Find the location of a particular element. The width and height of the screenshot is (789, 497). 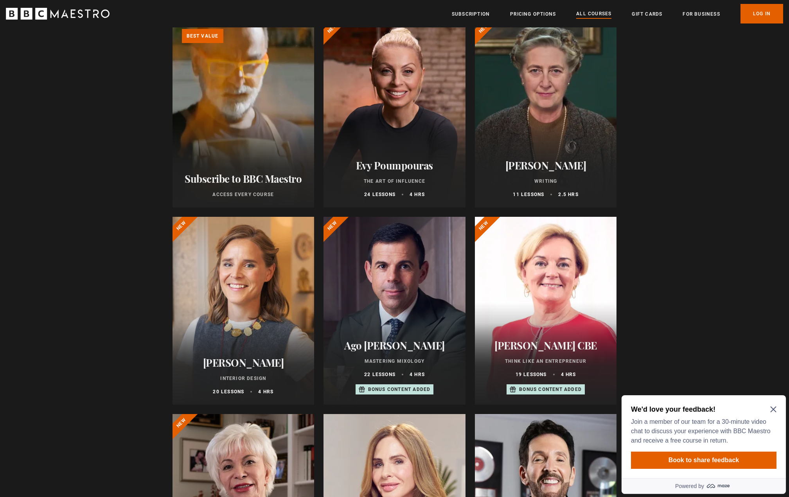

a: For business is located at coordinates (701, 14).